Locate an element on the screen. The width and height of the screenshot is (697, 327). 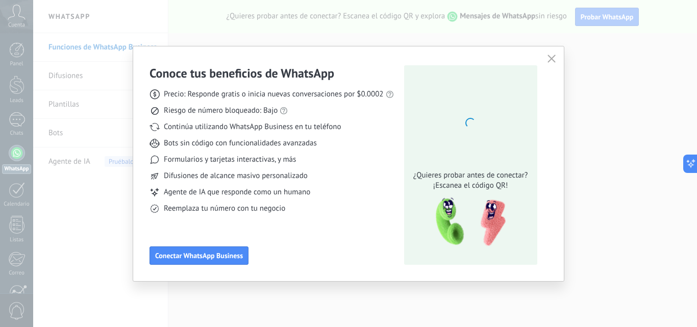
span: Difusiones de alcance masivo personalizado is located at coordinates (236, 176).